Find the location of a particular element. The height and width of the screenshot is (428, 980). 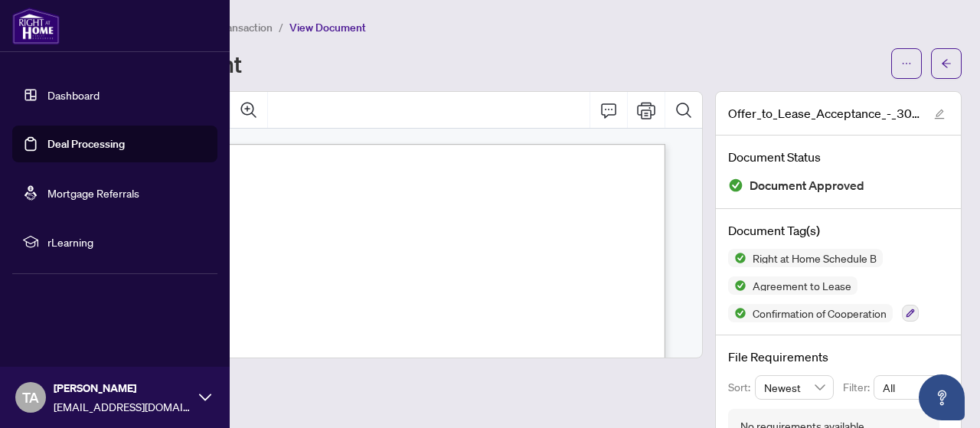

span: Confirmation of Cooperation is located at coordinates (820, 313).